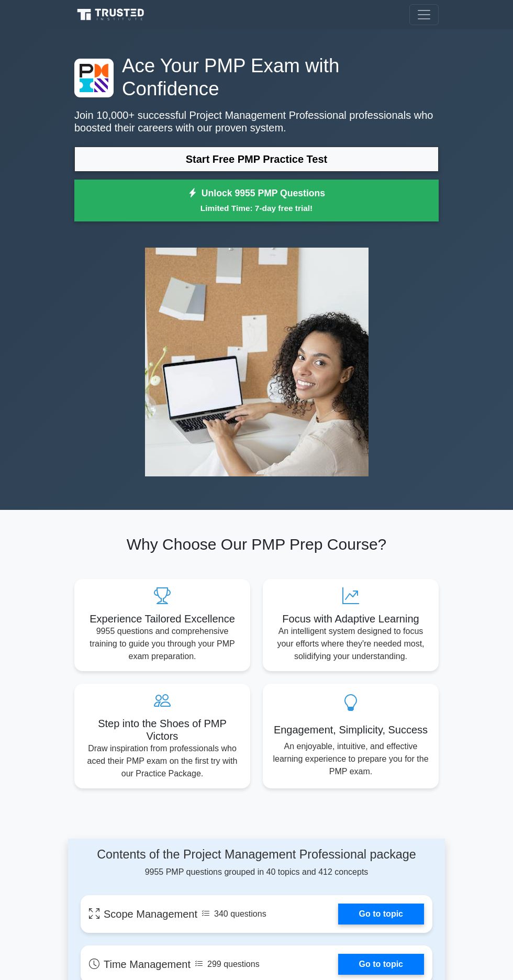 This screenshot has width=513, height=980. Describe the element at coordinates (256, 77) in the screenshot. I see `h1: Ace Your PMP Exam with Confidence` at that location.